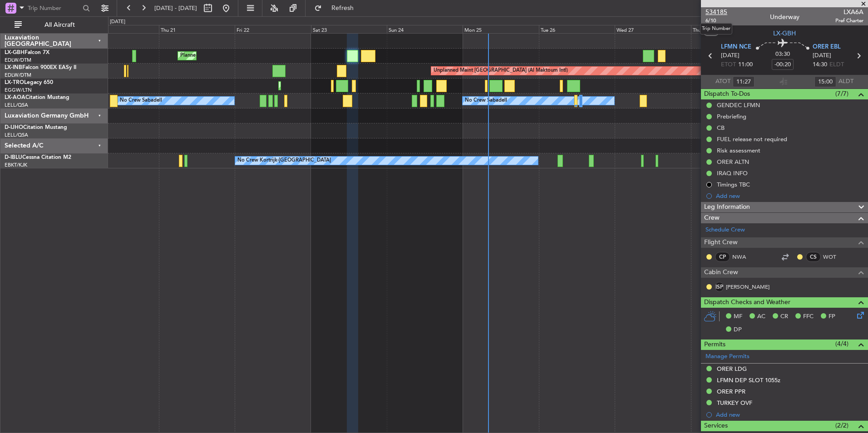  What do you see at coordinates (826, 47) in the screenshot?
I see `span: ORER EBL` at bounding box center [826, 47].